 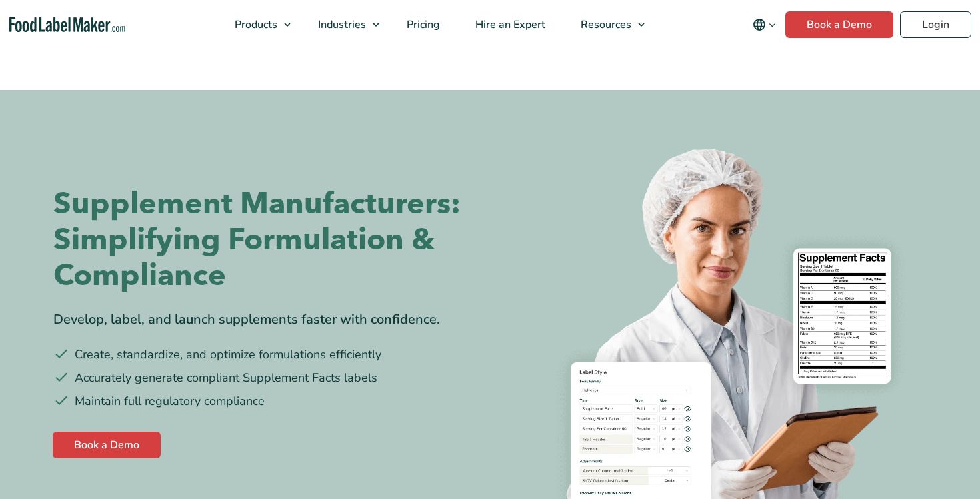 What do you see at coordinates (266, 355) in the screenshot?
I see `li: Create, standardize, and optimize formulations efficiently` at bounding box center [266, 355].